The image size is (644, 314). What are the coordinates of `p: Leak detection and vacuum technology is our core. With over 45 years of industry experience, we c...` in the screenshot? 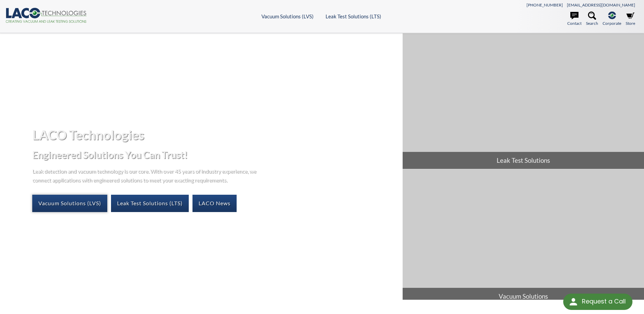 It's located at (146, 175).